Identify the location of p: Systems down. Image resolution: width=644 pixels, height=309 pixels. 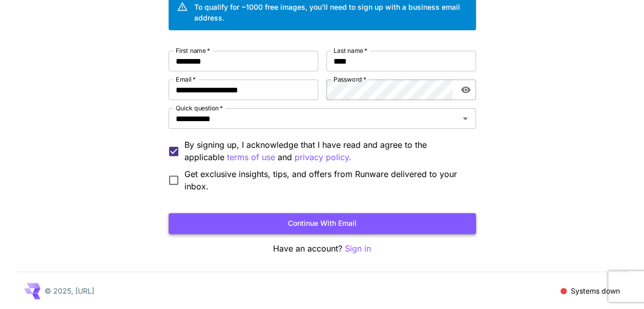
(596, 290).